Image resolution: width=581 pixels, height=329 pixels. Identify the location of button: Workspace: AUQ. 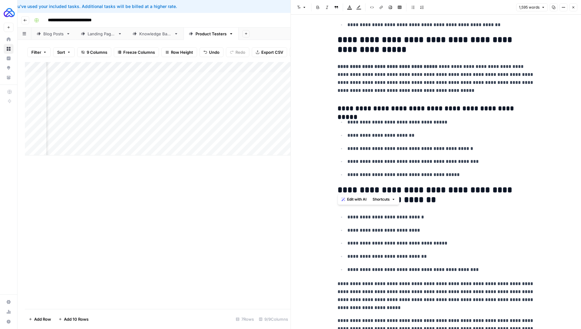
(9, 13).